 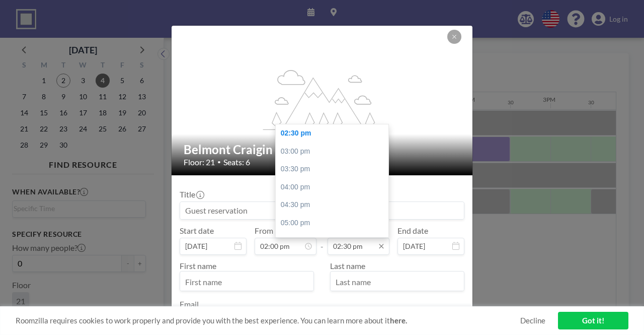 What do you see at coordinates (323, 149) in the screenshot?
I see `h2: Belmont Craigin` at bounding box center [323, 149].